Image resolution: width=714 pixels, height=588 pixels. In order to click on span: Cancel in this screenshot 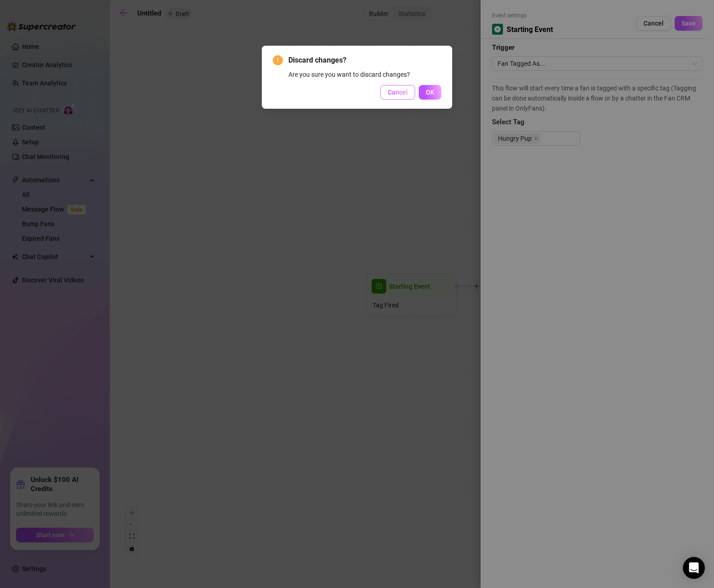, I will do `click(397, 92)`.